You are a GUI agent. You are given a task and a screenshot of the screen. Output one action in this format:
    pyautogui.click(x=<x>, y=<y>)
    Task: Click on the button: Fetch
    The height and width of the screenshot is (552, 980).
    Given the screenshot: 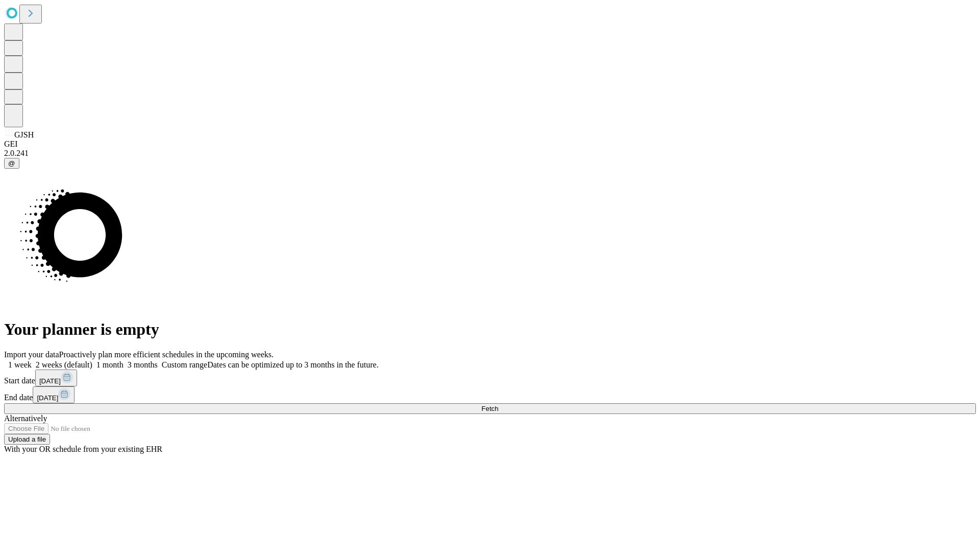 What is the action you would take?
    pyautogui.click(x=490, y=408)
    